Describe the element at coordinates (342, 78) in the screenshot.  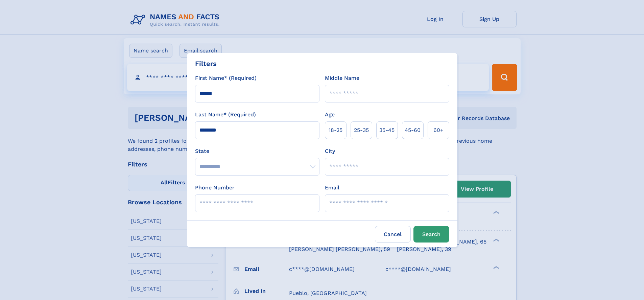
I see `label: Middle Name` at that location.